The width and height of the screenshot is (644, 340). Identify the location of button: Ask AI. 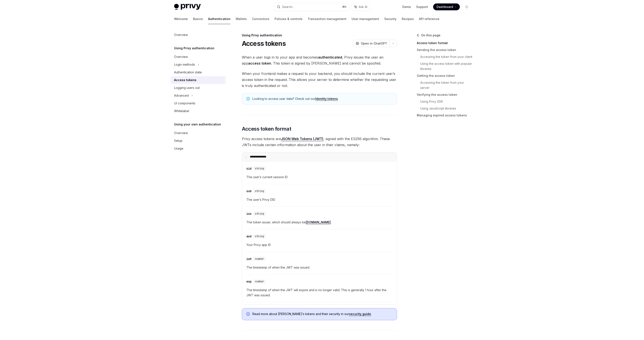
(361, 7).